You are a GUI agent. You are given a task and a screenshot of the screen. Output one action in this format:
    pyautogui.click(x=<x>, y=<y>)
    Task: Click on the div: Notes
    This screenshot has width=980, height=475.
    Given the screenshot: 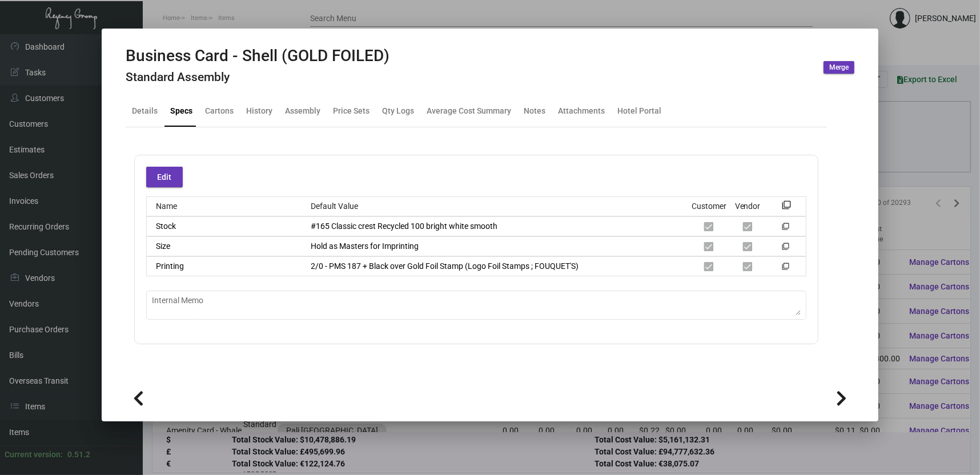 What is the action you would take?
    pyautogui.click(x=535, y=110)
    